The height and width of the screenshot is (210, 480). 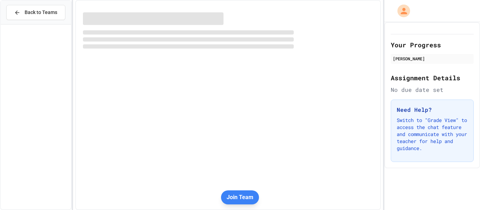 What do you see at coordinates (432, 45) in the screenshot?
I see `h2: Your Progress` at bounding box center [432, 45].